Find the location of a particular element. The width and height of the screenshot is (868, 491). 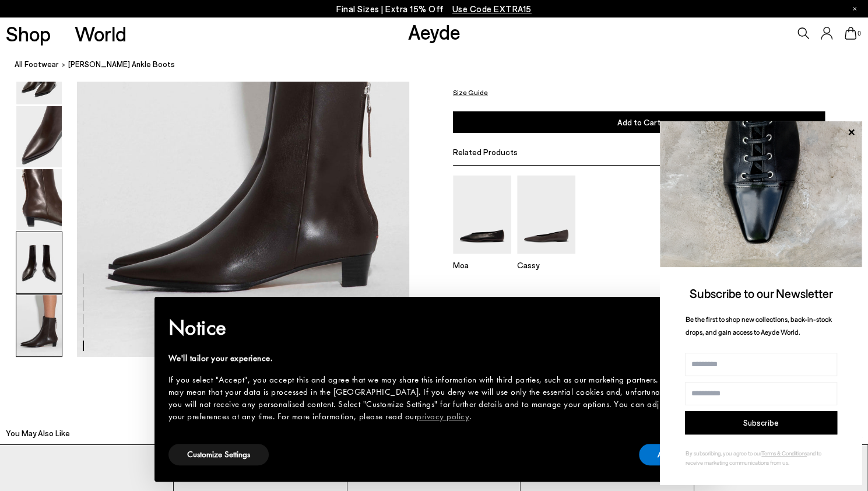

p: Cassy is located at coordinates (546, 265).